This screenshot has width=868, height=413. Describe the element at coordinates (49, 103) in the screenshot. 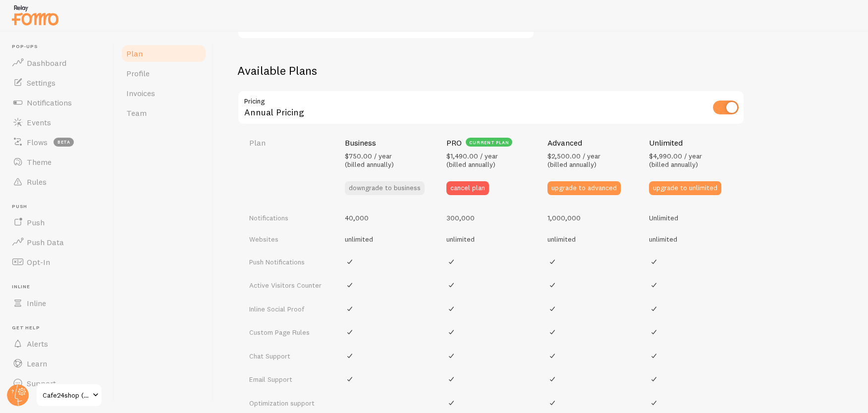

I see `span: Notifications` at that location.